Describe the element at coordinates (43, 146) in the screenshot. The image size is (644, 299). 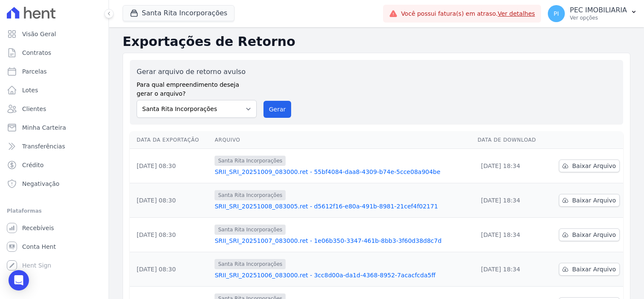
I see `span: Transferências` at that location.